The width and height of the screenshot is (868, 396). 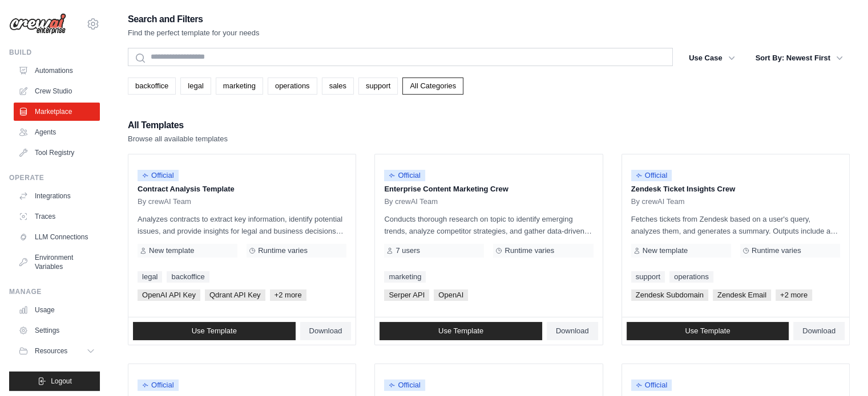 What do you see at coordinates (432, 86) in the screenshot?
I see `a: All Categories` at bounding box center [432, 86].